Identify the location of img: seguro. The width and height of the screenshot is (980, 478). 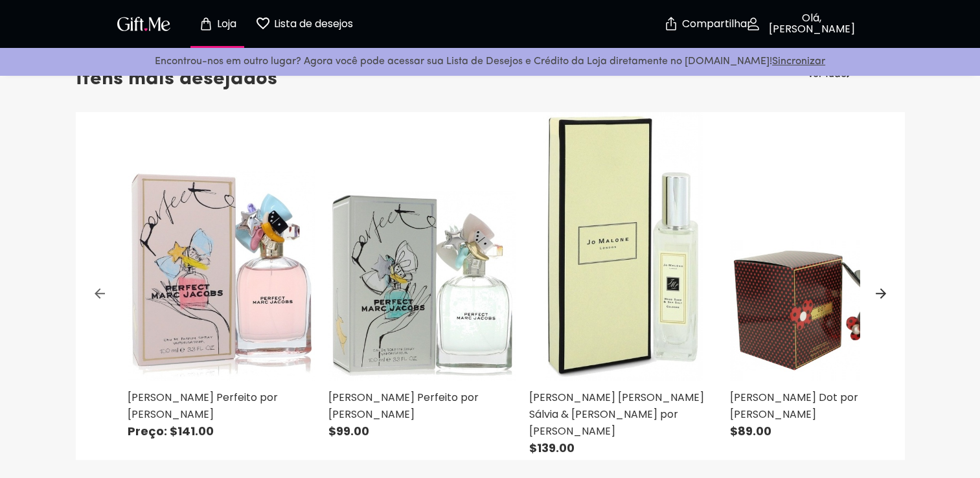
(671, 24).